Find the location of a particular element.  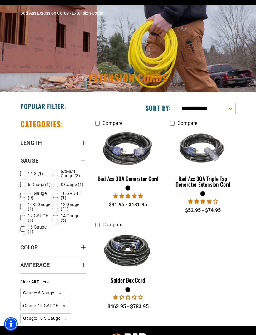

span: Gauge: 10-3 Gauge is located at coordinates (46, 319).